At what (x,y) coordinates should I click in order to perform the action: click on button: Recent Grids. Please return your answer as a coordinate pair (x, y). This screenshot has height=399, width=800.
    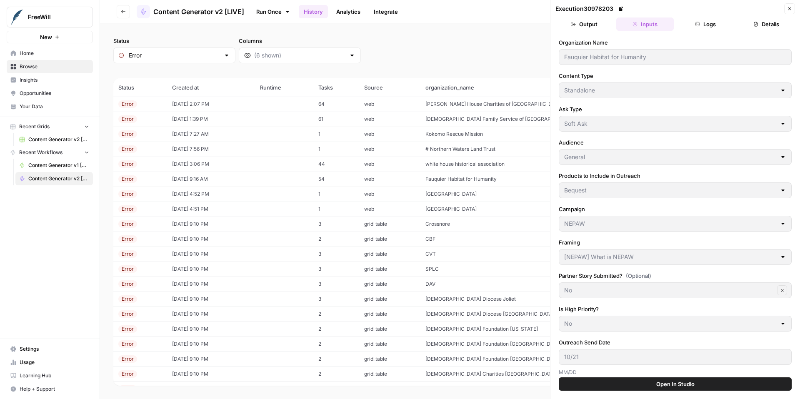
    Looking at the image, I should click on (50, 127).